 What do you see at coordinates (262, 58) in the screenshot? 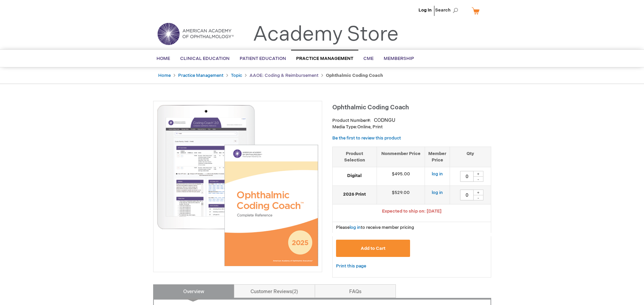
I see `span: Patient Education` at bounding box center [262, 58].